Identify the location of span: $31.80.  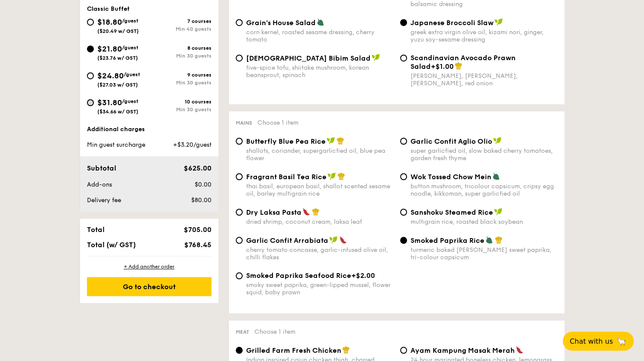
(109, 103).